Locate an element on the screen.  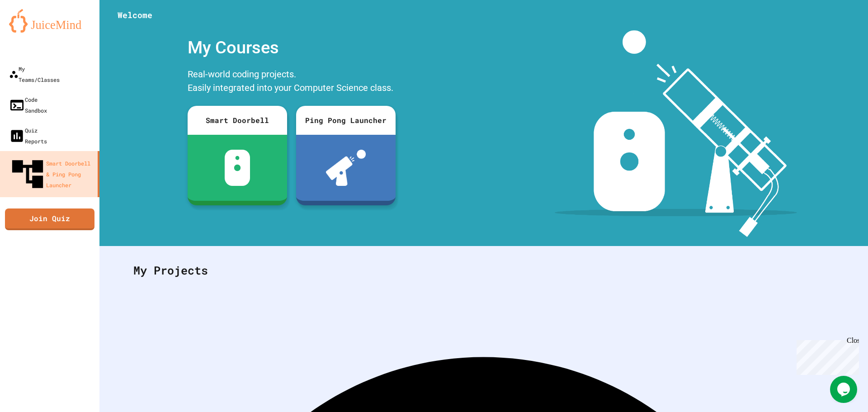
div: Quiz Reports is located at coordinates (28, 136).